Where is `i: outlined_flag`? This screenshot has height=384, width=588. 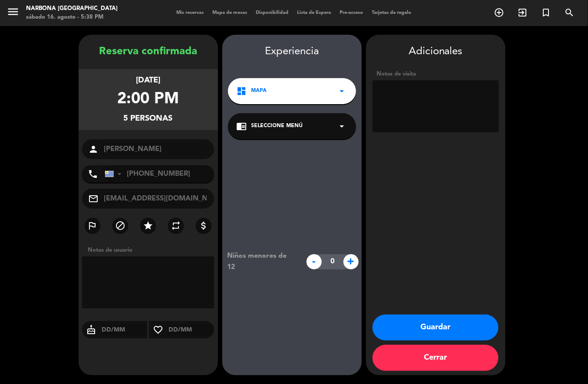 i: outlined_flag is located at coordinates (93, 226).